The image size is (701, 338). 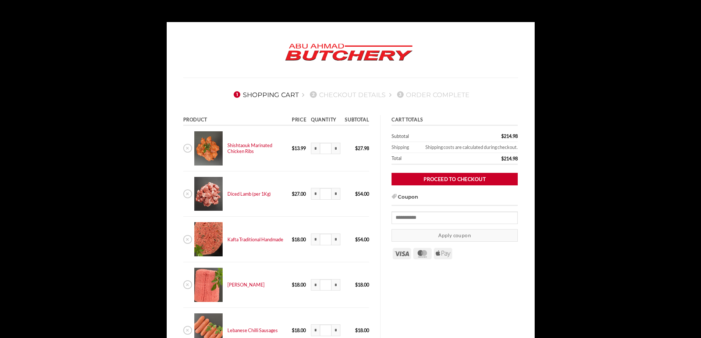 I want to click on th: Price, so click(x=299, y=120).